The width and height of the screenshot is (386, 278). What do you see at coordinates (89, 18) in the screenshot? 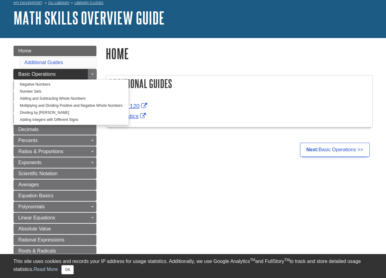
I see `a: Math Skills Overview Guide` at bounding box center [89, 18].